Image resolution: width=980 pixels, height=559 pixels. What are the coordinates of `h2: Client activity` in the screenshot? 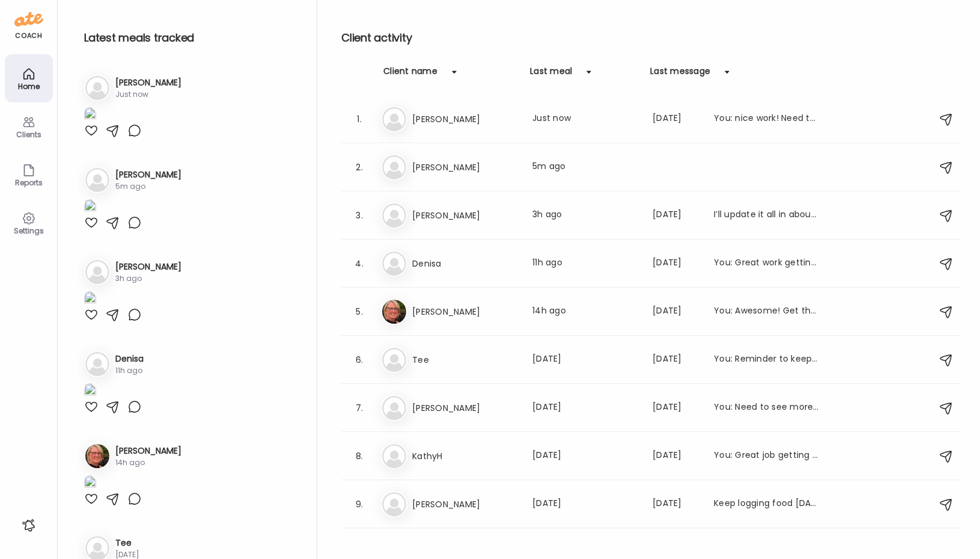 It's located at (651, 38).